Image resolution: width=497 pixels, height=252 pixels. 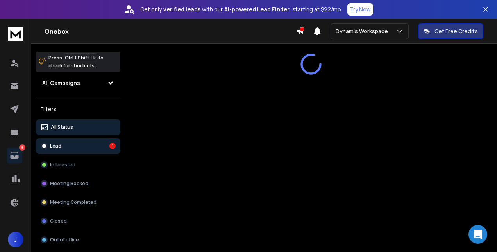 What do you see at coordinates (78, 146) in the screenshot?
I see `button: Lead1` at bounding box center [78, 146].